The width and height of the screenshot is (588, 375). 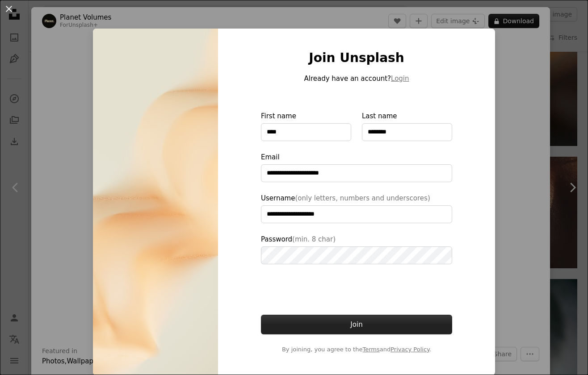 What do you see at coordinates (407, 126) in the screenshot?
I see `label: Last name` at bounding box center [407, 126].